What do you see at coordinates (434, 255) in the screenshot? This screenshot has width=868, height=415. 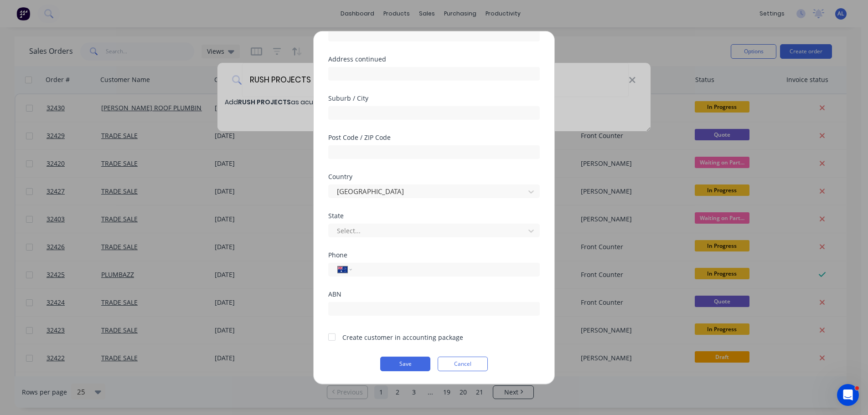 I see `div: Phone` at bounding box center [434, 255].